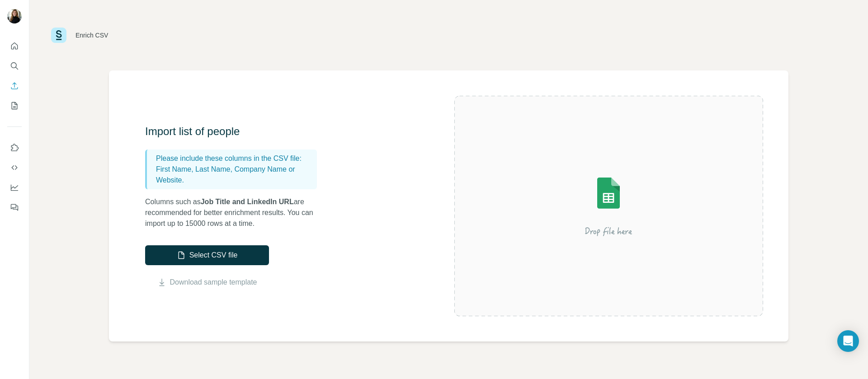 The height and width of the screenshot is (379, 868). I want to click on a: Download sample template, so click(213, 283).